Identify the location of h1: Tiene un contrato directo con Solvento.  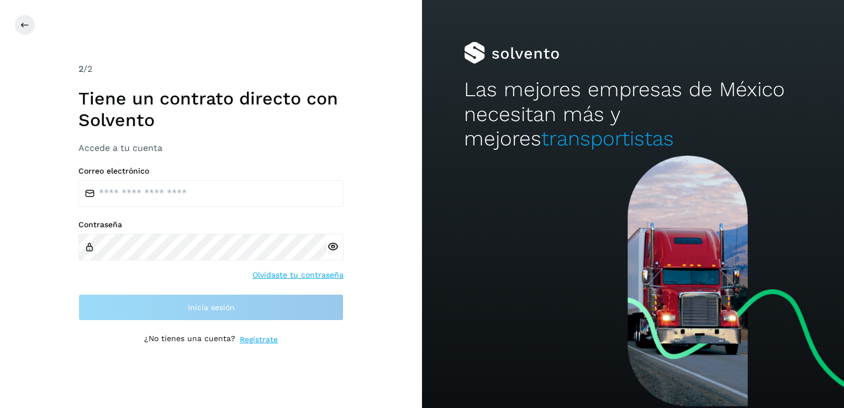
(211, 109).